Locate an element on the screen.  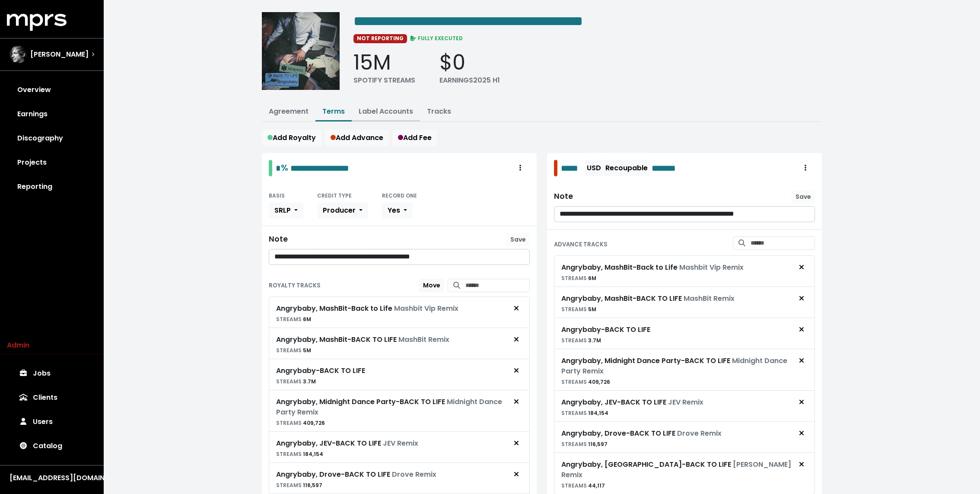
span: FULLY EXECUTED is located at coordinates (436, 38).